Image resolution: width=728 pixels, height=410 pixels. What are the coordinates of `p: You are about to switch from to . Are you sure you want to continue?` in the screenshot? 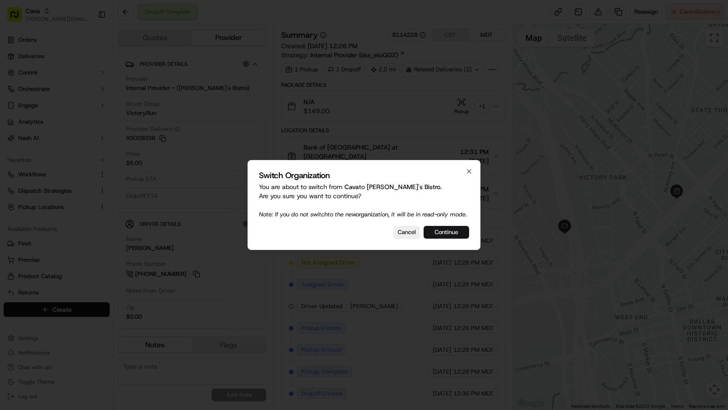 It's located at (364, 201).